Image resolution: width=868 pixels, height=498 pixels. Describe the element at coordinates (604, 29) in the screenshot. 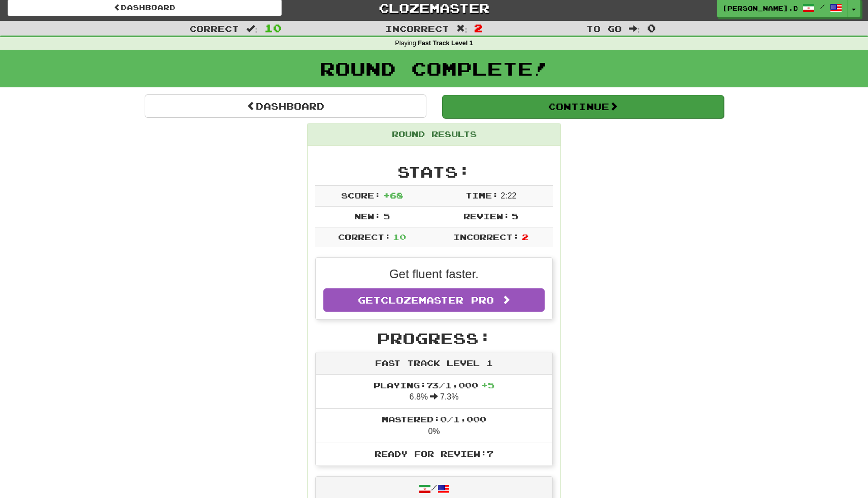

I see `span: To go` at that location.